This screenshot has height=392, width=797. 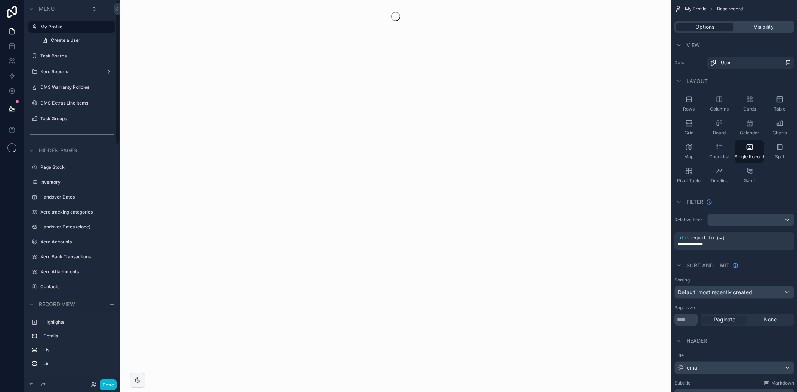 I want to click on label: DMS Extras Line Items, so click(x=77, y=103).